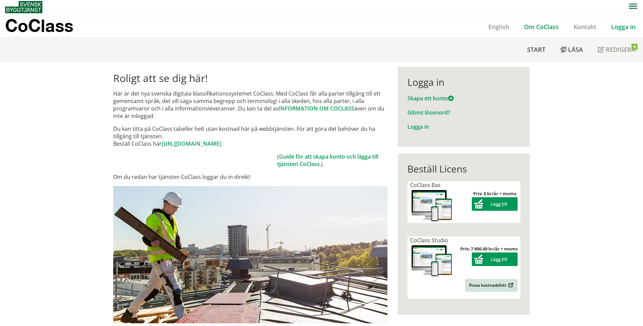  What do you see at coordinates (250, 254) in the screenshot?
I see `img: login.jpg` at bounding box center [250, 254].